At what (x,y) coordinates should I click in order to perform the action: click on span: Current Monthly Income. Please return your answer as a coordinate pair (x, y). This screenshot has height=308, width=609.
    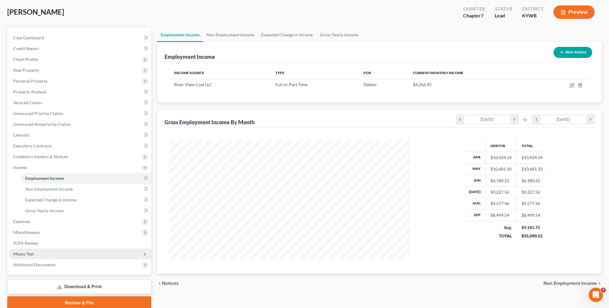
    Looking at the image, I should click on (438, 73).